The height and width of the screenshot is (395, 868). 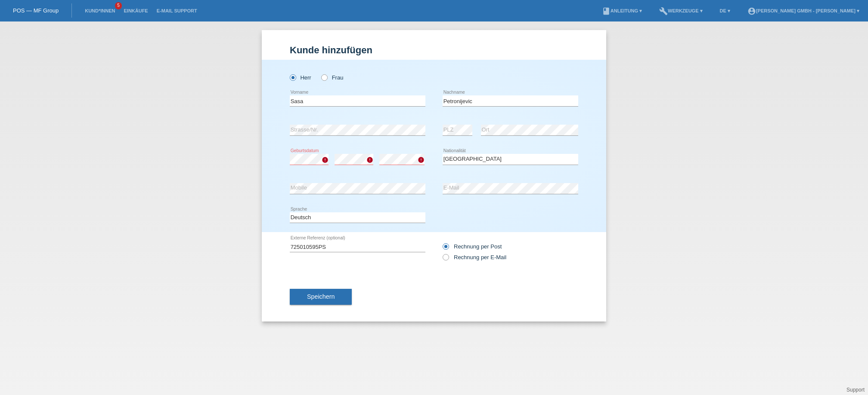 I want to click on label: Frau, so click(x=332, y=77).